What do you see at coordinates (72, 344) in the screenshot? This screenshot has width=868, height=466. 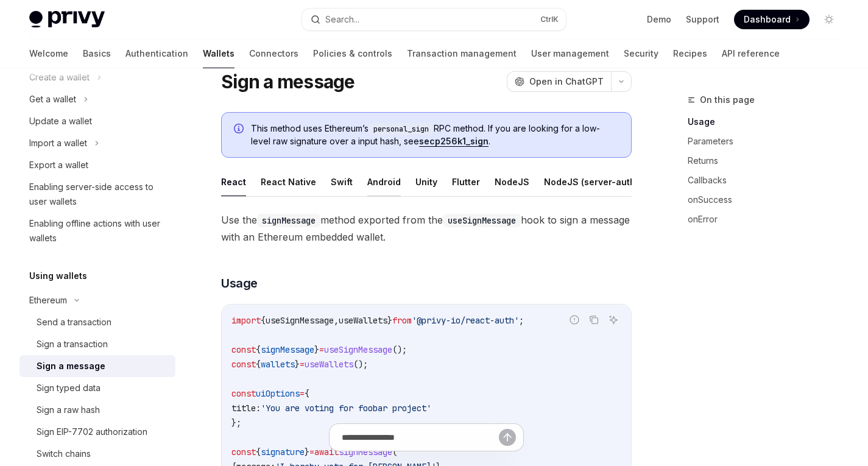 I see `div: Sign a transaction` at bounding box center [72, 344].